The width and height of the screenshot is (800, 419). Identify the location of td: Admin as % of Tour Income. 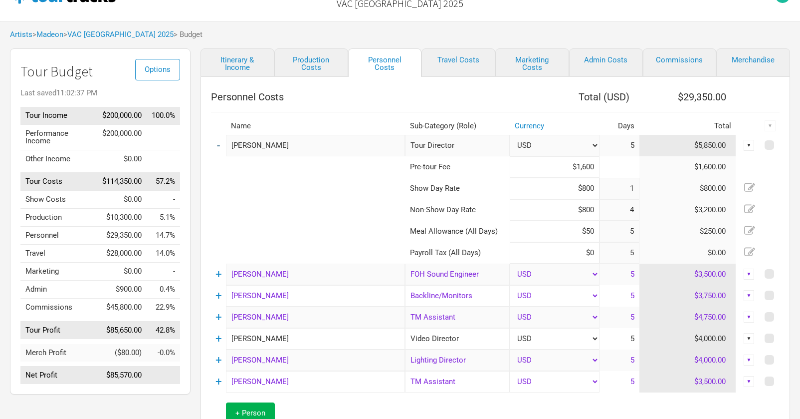
(163, 289).